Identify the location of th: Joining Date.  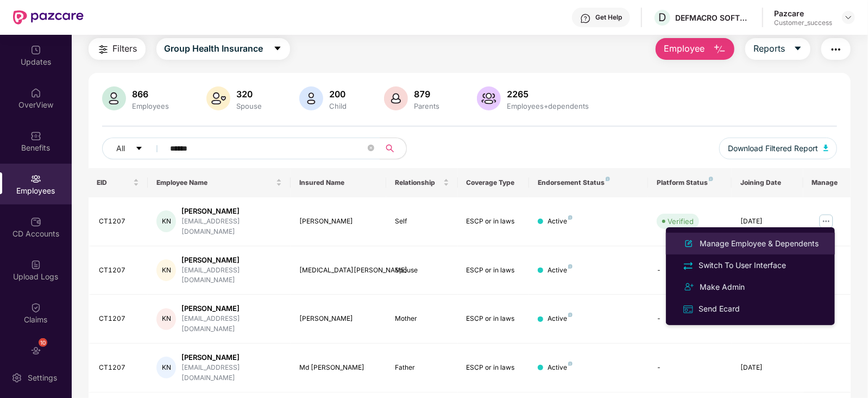
(767, 183).